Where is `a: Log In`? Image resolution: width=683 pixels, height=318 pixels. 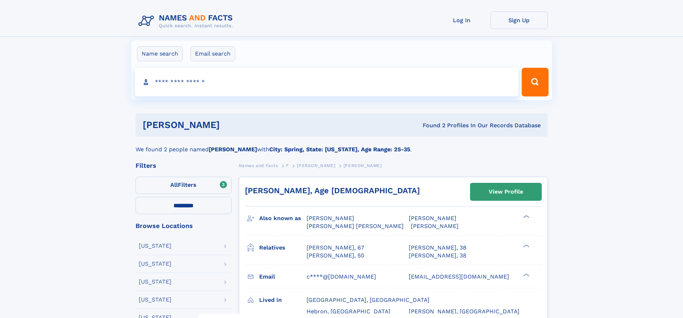
a: Log In is located at coordinates (462, 20).